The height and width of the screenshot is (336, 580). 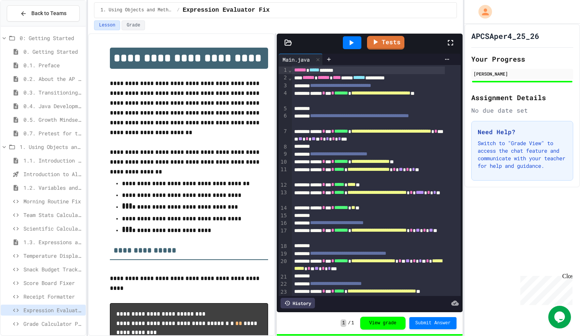 What do you see at coordinates (386, 43) in the screenshot?
I see `a: Tests` at bounding box center [386, 43].